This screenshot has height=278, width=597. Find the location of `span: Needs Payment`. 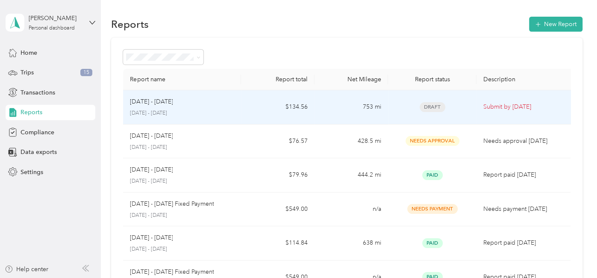

span: Needs Payment is located at coordinates (432, 208).